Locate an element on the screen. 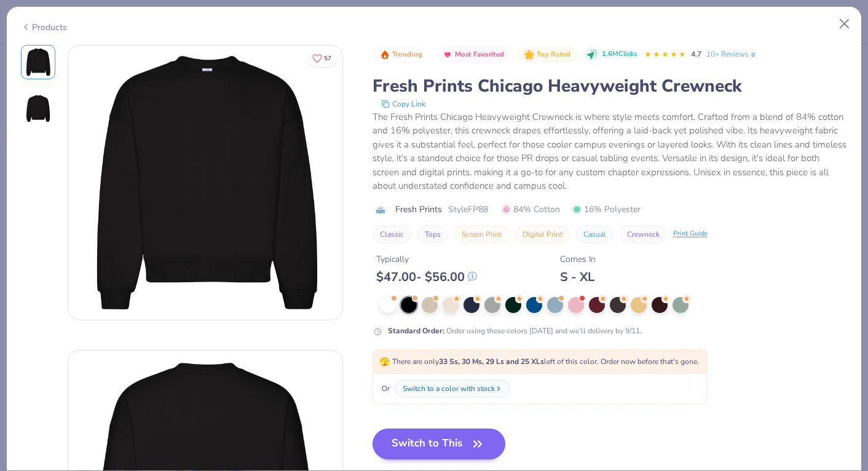 The width and height of the screenshot is (868, 471). button: Switch to a color with stock is located at coordinates (452, 389).